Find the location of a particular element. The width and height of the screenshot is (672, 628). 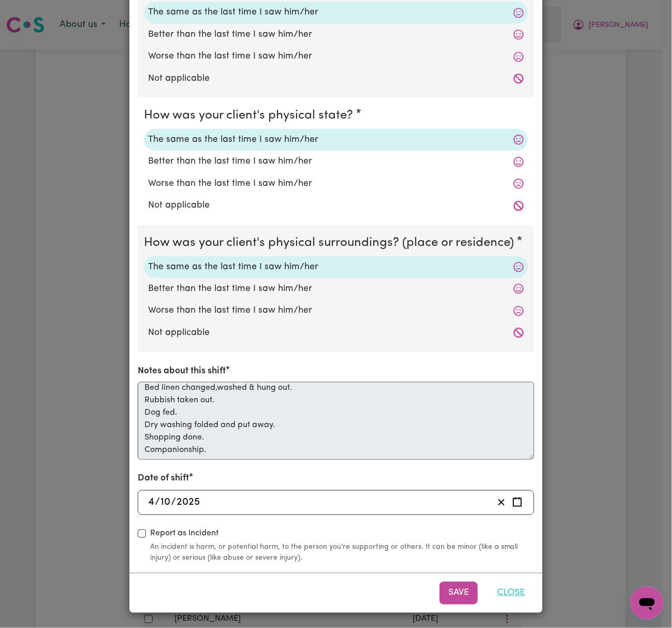

button: Enter the date of shift is located at coordinates (517, 502).